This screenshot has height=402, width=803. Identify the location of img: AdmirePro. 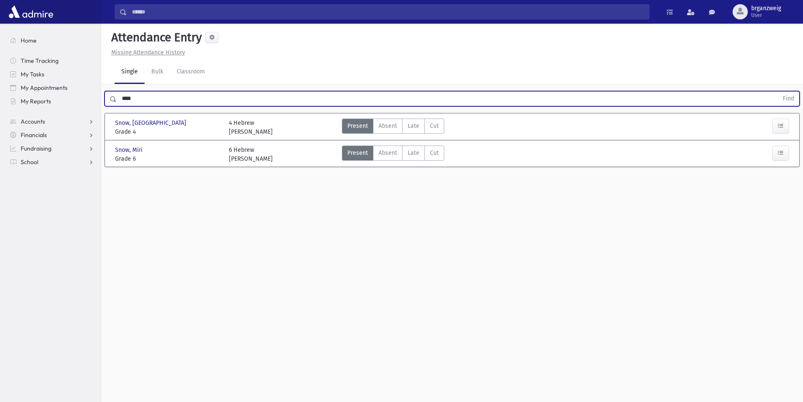
(31, 12).